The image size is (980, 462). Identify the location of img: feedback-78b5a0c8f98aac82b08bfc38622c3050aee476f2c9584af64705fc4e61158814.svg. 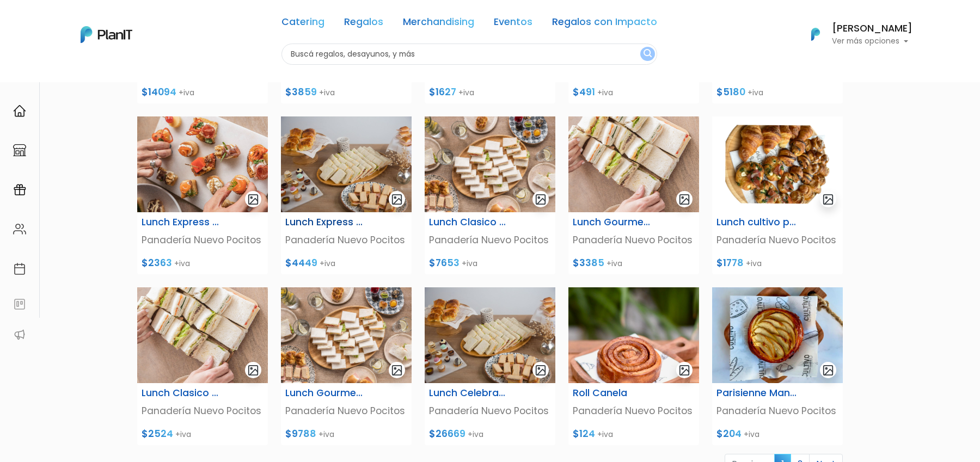
(19, 304).